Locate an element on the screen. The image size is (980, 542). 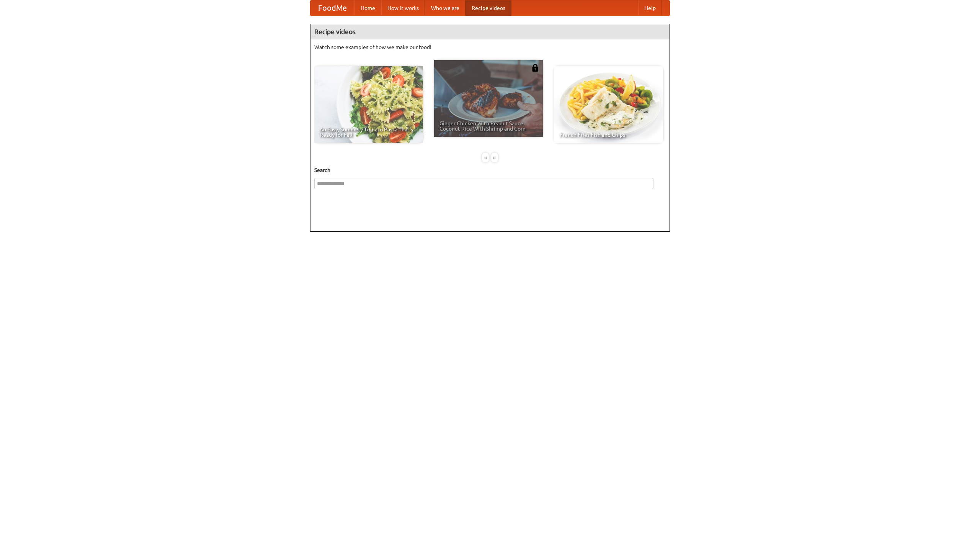
p: Watch some examples of how we make our food! is located at coordinates (490, 47).